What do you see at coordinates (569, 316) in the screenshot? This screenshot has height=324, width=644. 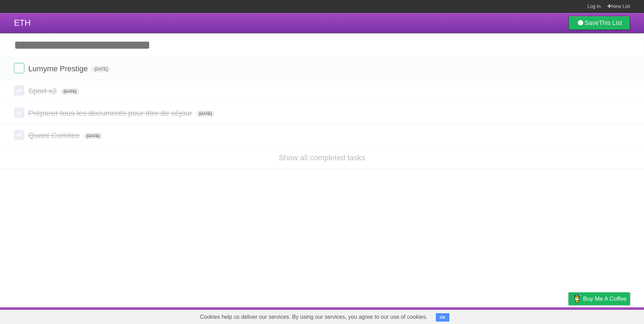 I see `a: Privacy` at bounding box center [569, 316].